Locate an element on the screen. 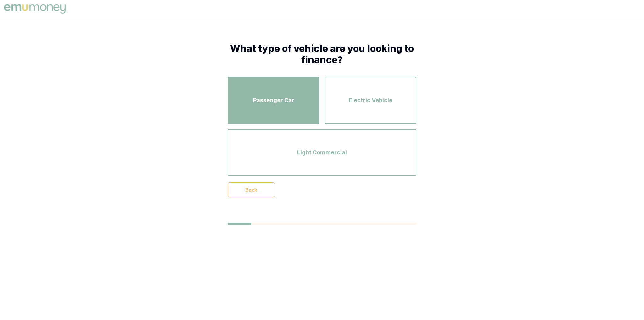  h1: What type of vehicle are you looking to finance? is located at coordinates (322, 54).